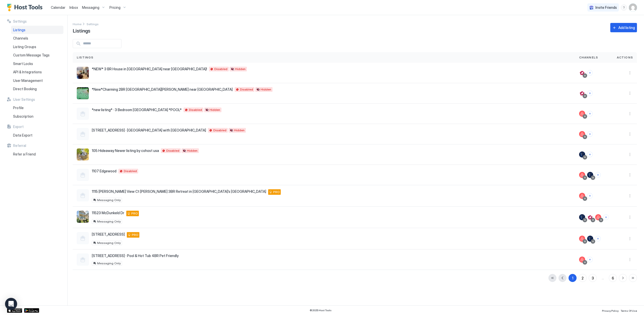  Describe the element at coordinates (37, 47) in the screenshot. I see `a: Listing Groups` at that location.